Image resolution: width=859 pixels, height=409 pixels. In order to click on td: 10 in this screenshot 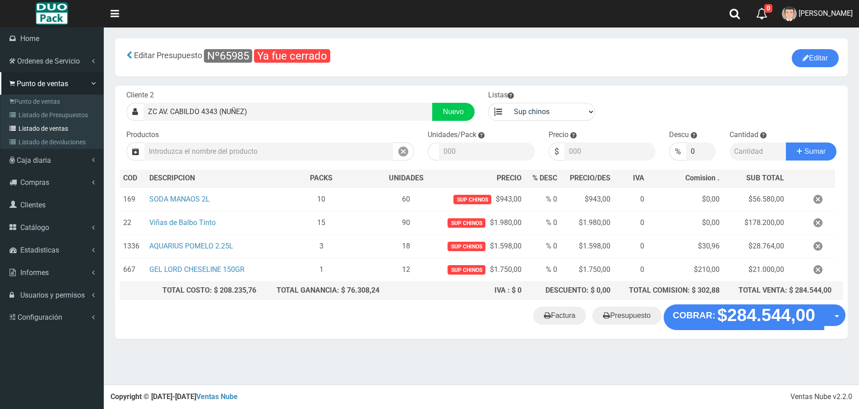, I will do `click(321, 199)`.